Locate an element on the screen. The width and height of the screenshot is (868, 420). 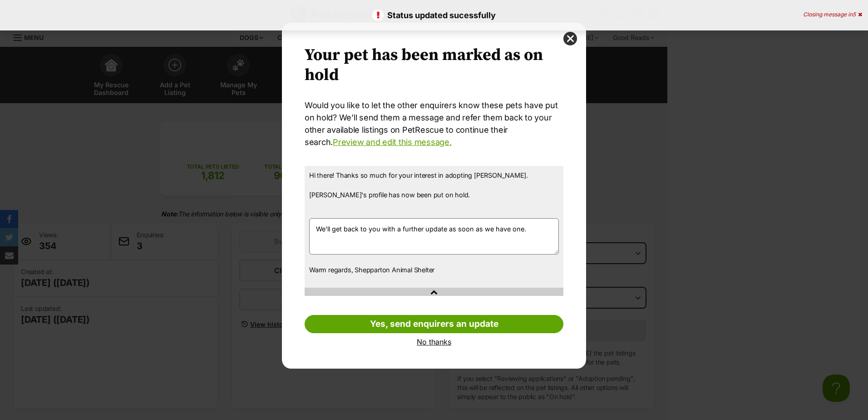
button: close is located at coordinates (571, 38).